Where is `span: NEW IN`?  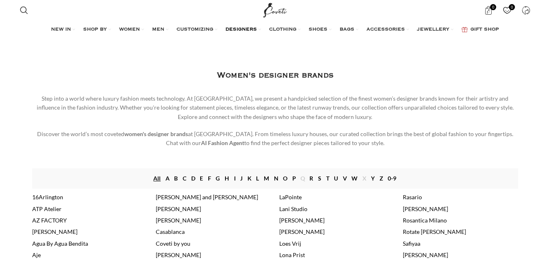
span: NEW IN is located at coordinates (61, 30).